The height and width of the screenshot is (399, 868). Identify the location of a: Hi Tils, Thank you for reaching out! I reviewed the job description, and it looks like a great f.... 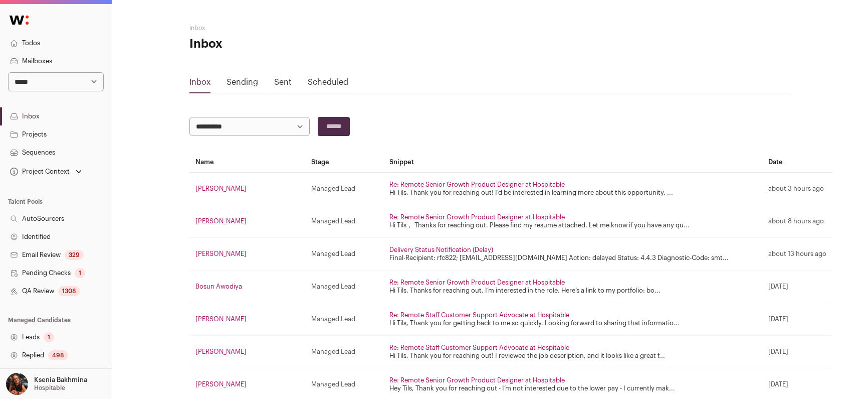
(528, 355).